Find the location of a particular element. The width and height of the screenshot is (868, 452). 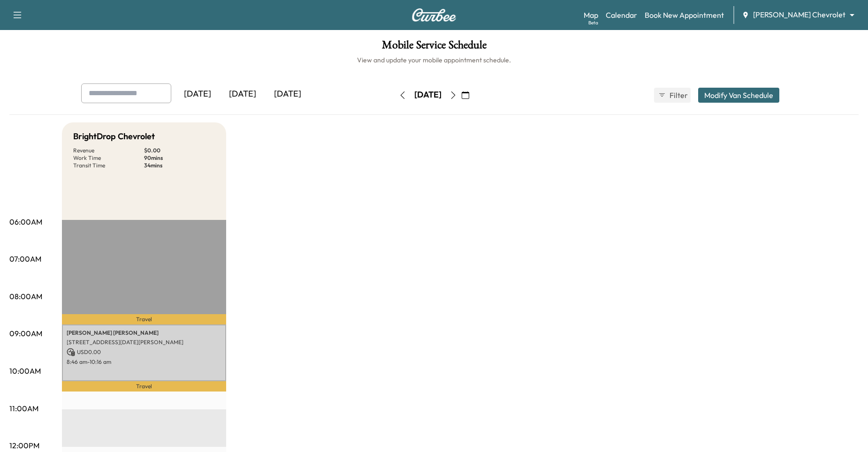

p: Work Time is located at coordinates (108, 158).